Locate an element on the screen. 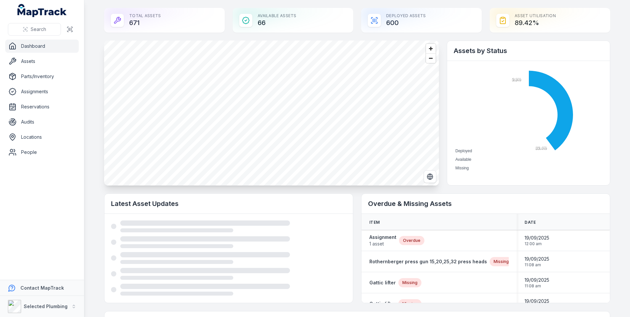 This screenshot has height=317, width=630. a: Reservations is located at coordinates (42, 107).